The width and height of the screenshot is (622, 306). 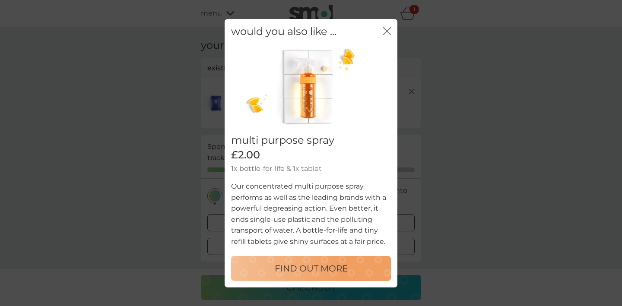 I want to click on button: close, so click(x=387, y=31).